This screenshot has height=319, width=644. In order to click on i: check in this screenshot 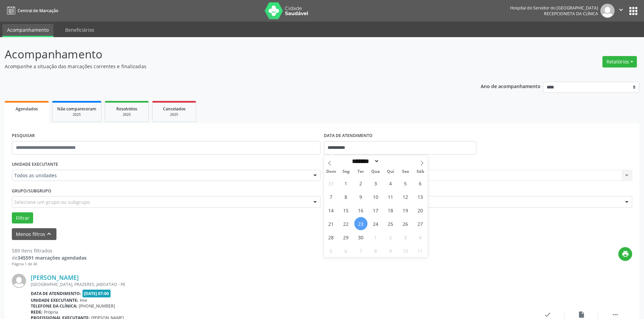, I will do `click(548, 315)`.